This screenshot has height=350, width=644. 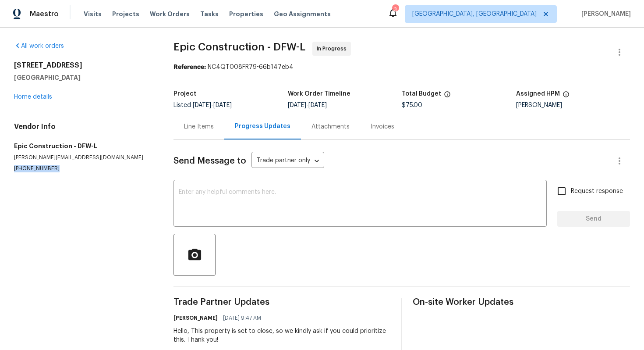 What do you see at coordinates (202, 105) in the screenshot?
I see `span: Listed` at bounding box center [202, 105].